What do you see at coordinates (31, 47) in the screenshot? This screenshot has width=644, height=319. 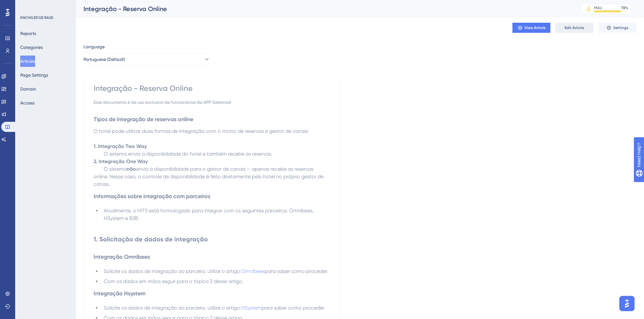 I see `button: Categories` at bounding box center [31, 47].